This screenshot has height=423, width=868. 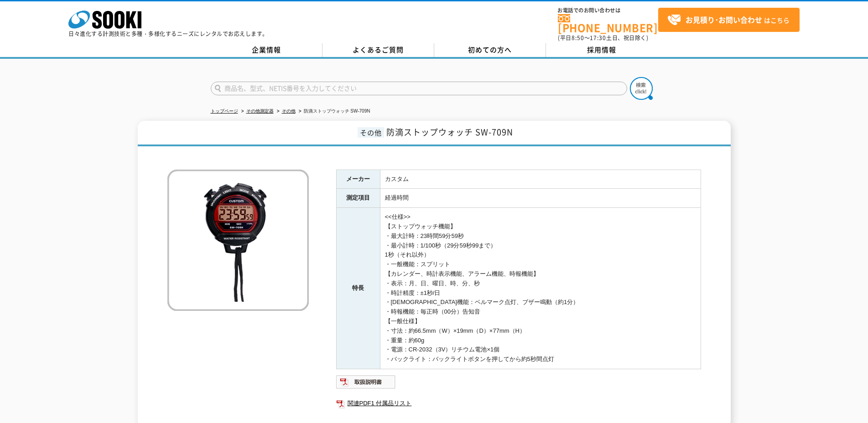 What do you see at coordinates (729, 19) in the screenshot?
I see `a: お見積り･お問い合わせはこちら` at bounding box center [729, 19].